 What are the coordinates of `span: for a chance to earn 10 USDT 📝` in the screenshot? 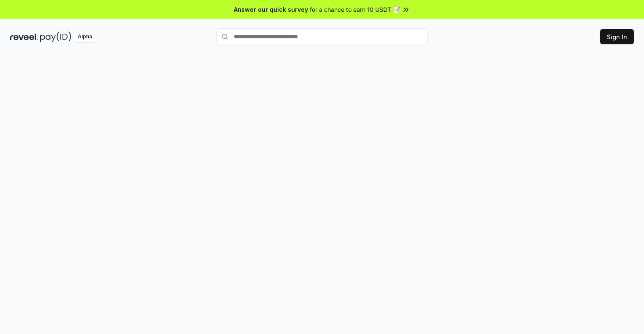 It's located at (355, 9).